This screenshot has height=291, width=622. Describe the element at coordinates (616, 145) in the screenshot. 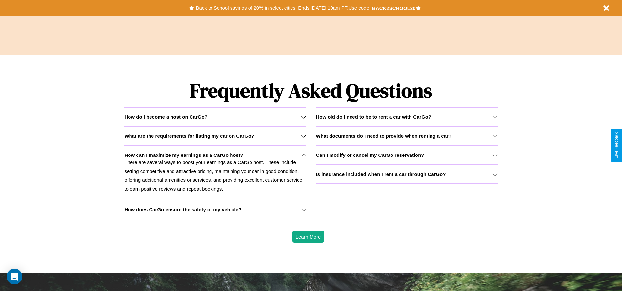

I see `div: Give Feedback` at that location.